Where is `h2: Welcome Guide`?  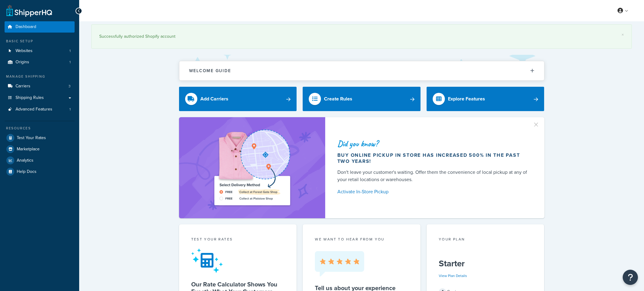 h2: Welcome Guide is located at coordinates (210, 71).